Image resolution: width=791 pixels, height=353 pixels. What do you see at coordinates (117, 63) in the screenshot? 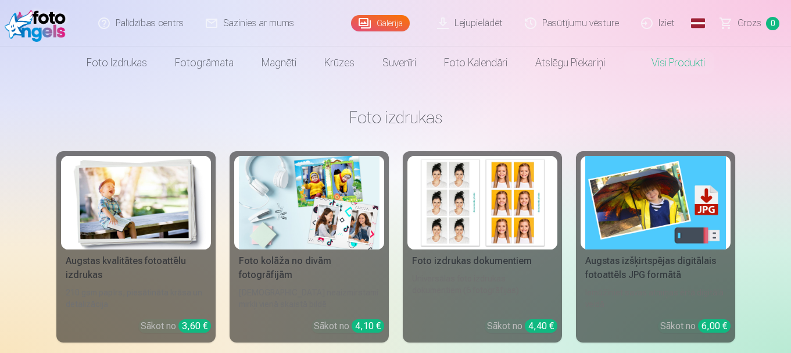
I see `a: Foto izdrukas` at bounding box center [117, 63].